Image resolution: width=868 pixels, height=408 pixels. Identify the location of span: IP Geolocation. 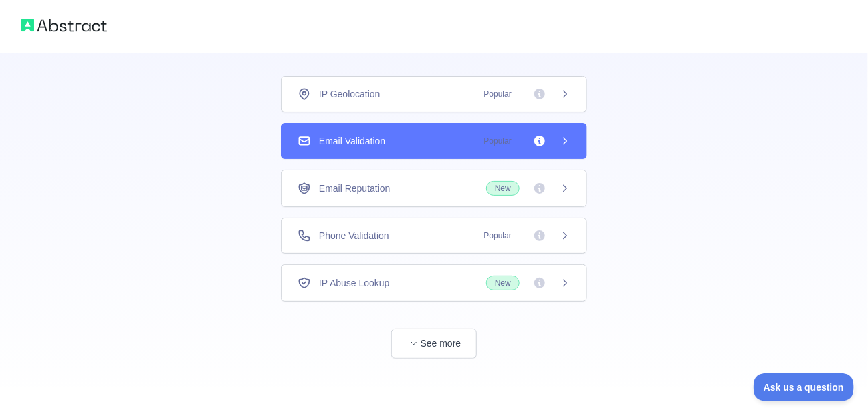
(350, 94).